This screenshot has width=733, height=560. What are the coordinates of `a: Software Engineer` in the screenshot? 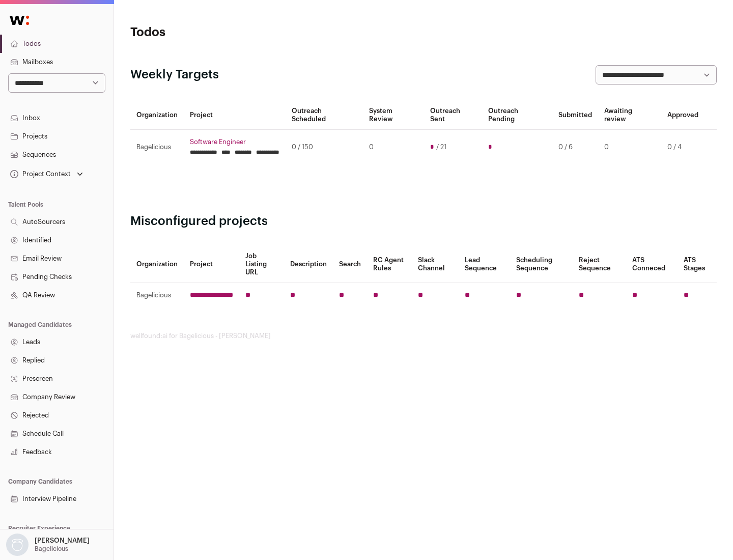 It's located at (235, 142).